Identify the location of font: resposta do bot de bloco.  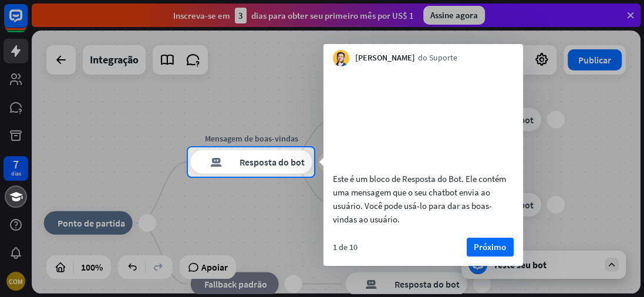
(216, 162).